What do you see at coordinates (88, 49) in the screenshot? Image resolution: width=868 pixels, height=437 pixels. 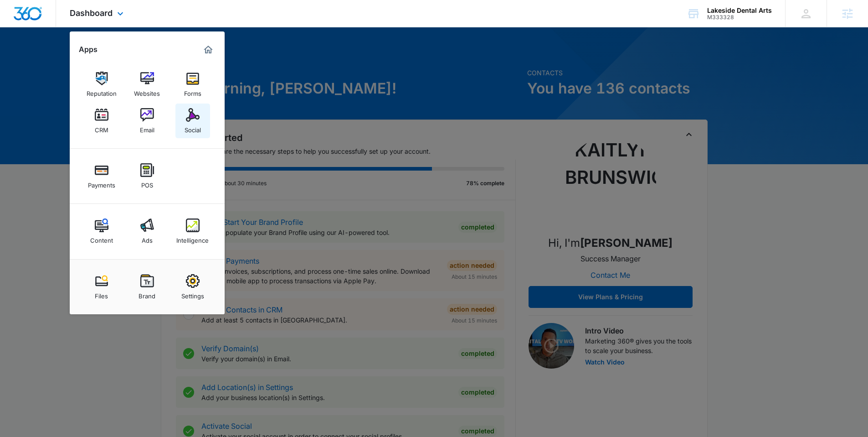 I see `h2: Apps` at bounding box center [88, 49].